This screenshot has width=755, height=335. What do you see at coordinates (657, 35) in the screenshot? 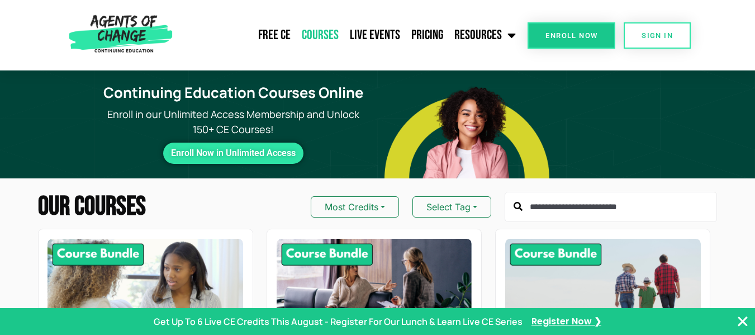
I see `a: SIGN IN` at bounding box center [657, 35].